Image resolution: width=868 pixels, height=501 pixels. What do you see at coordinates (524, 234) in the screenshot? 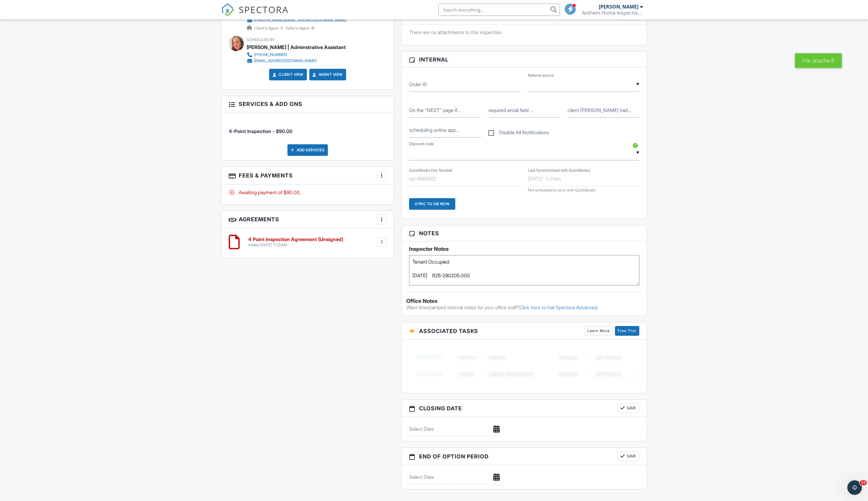
I see `h3: Notes` at bounding box center [524, 234].